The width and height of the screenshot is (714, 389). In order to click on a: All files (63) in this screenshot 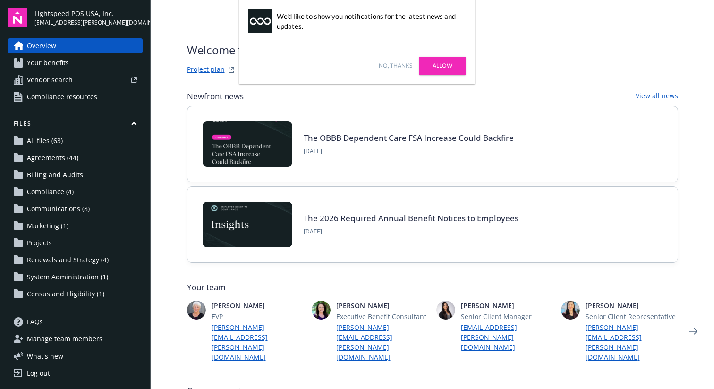, I will do `click(75, 141)`.